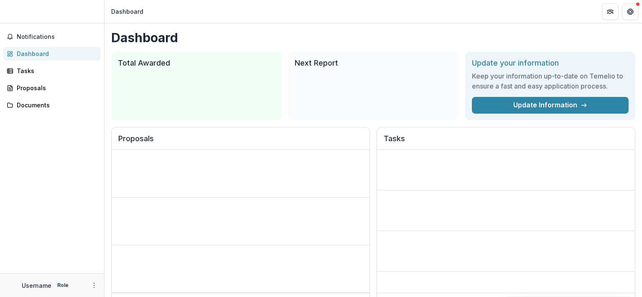 The width and height of the screenshot is (642, 297). Describe the element at coordinates (63, 285) in the screenshot. I see `p: Role` at that location.